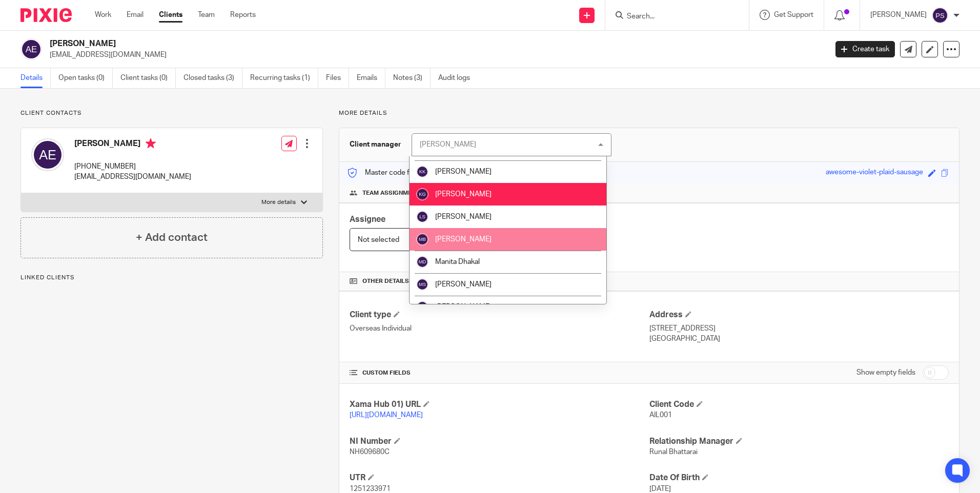 The image size is (980, 493). I want to click on input: Search, so click(672, 17).